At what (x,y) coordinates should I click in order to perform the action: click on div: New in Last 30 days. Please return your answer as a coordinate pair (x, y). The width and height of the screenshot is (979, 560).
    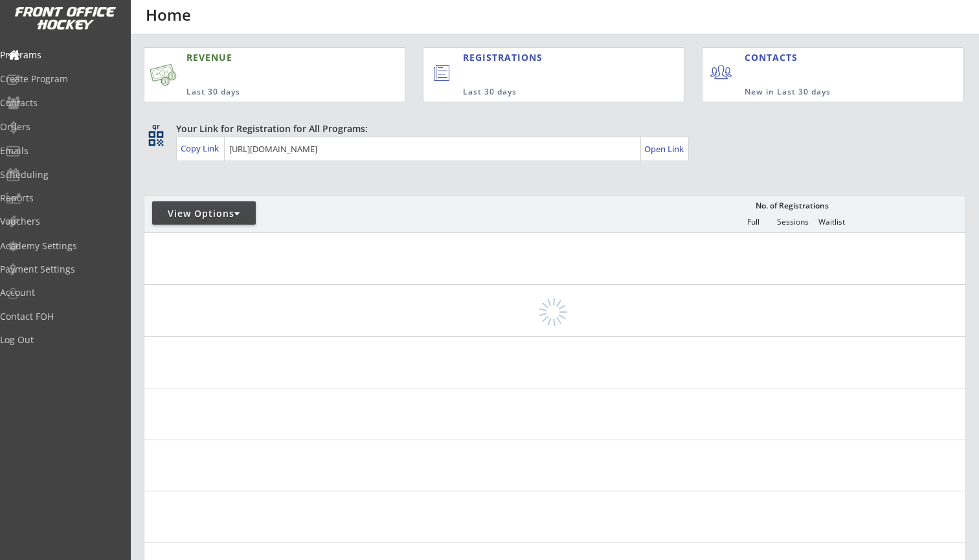
    Looking at the image, I should click on (823, 92).